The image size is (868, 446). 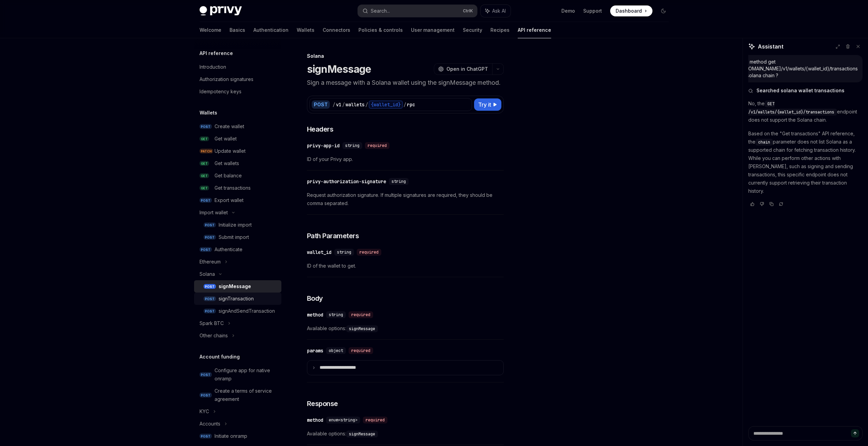 I want to click on p: Based on the "Get transactions" API reference, the parameter does not list Solana as a supported ..., so click(x=806, y=162).